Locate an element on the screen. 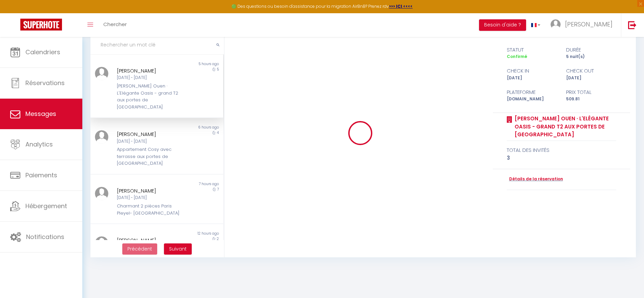 The height and width of the screenshot is (298, 644). div: Prix total is located at coordinates (591, 92).